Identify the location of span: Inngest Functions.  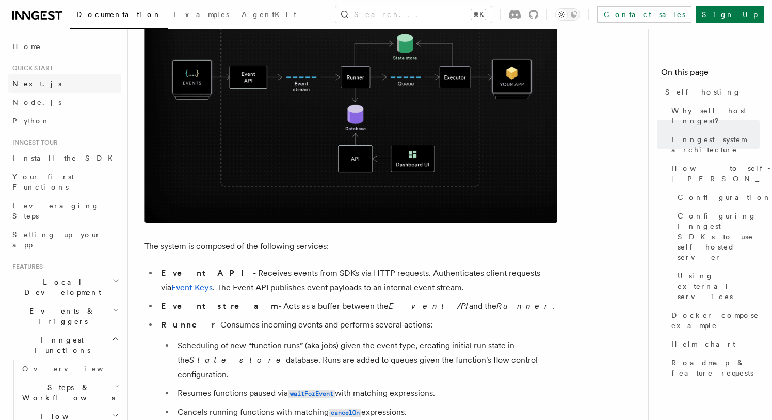
(60, 345).